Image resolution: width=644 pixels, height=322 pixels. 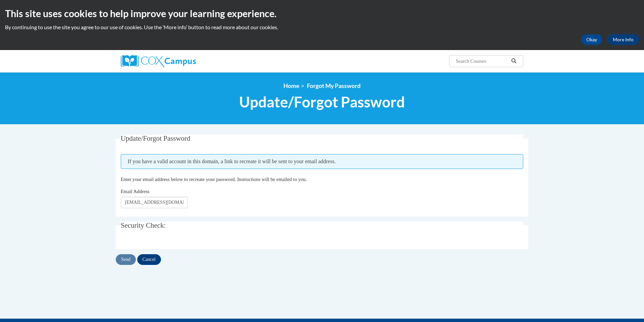 What do you see at coordinates (624, 40) in the screenshot?
I see `a: More Info` at bounding box center [624, 40].